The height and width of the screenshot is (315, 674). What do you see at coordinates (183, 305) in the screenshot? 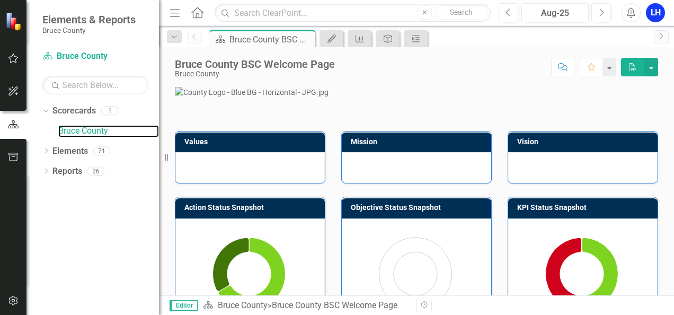
I see `span: Editor` at bounding box center [183, 305].